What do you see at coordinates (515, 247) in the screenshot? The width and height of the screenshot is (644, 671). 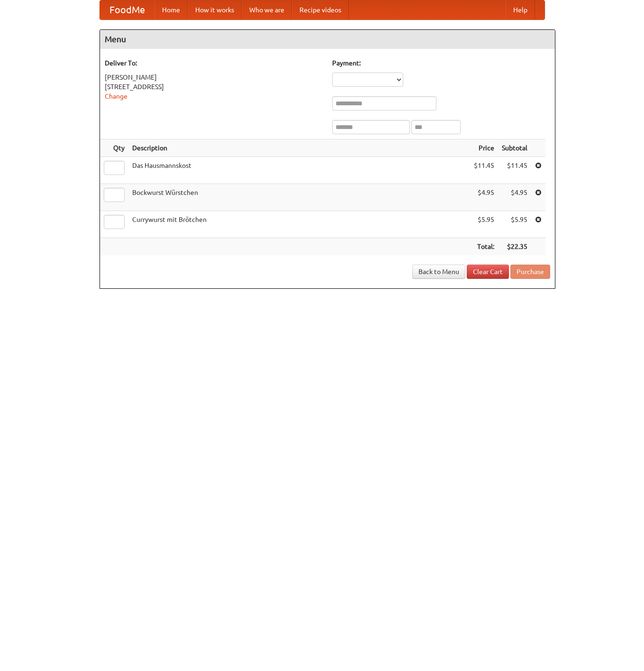 I see `th: $22.35` at bounding box center [515, 247].